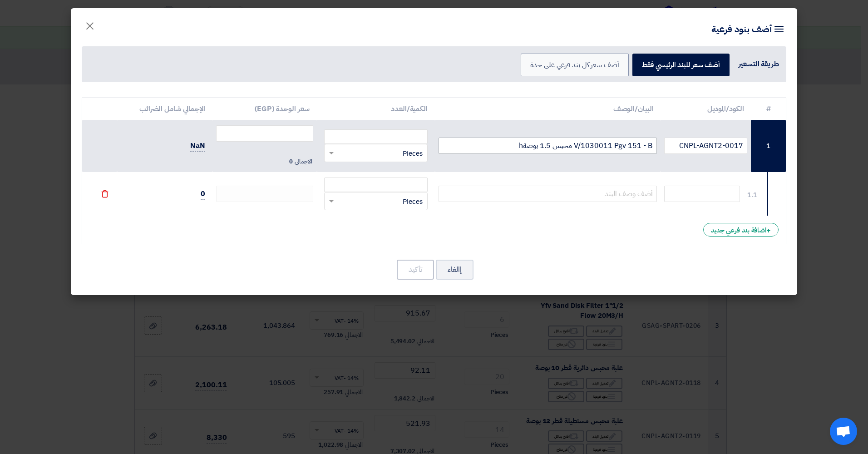 This screenshot has width=868, height=454. I want to click on div: Open chat, so click(843, 431).